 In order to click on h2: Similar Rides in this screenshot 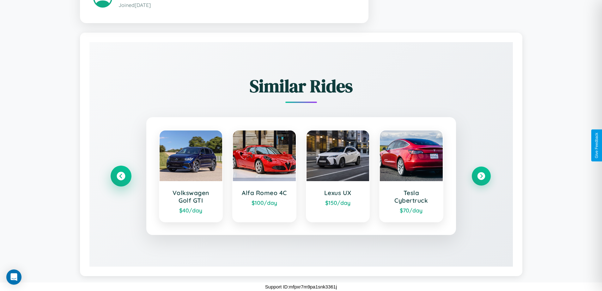, I will do `click(301, 86)`.